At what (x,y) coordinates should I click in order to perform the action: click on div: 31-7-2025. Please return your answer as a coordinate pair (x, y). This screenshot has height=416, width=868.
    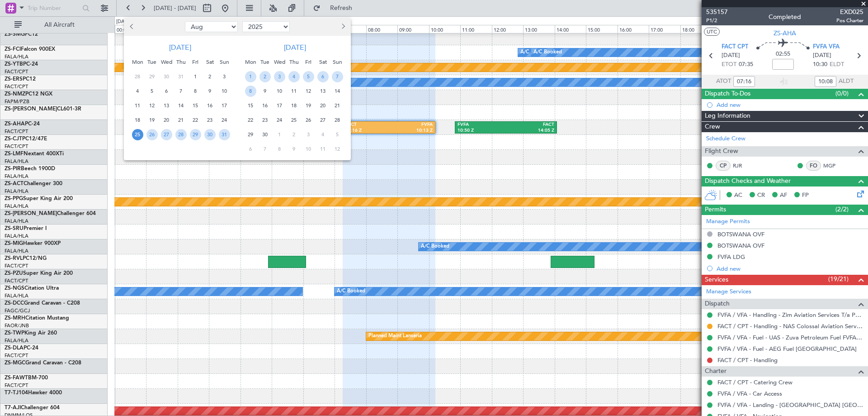
    Looking at the image, I should click on (181, 76).